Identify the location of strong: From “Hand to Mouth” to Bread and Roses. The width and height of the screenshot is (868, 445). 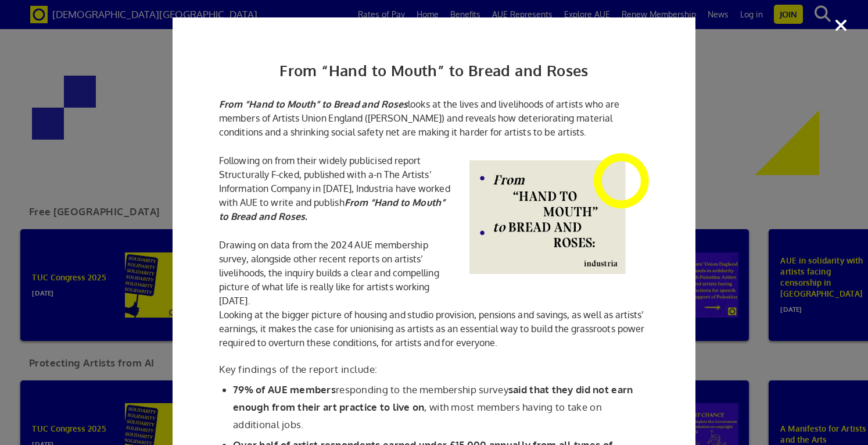
(313, 104).